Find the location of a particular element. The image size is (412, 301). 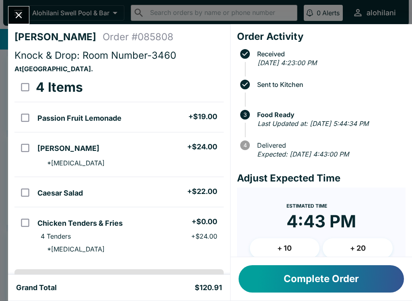

h5: Passion Fruit Lemonade is located at coordinates (79, 118).